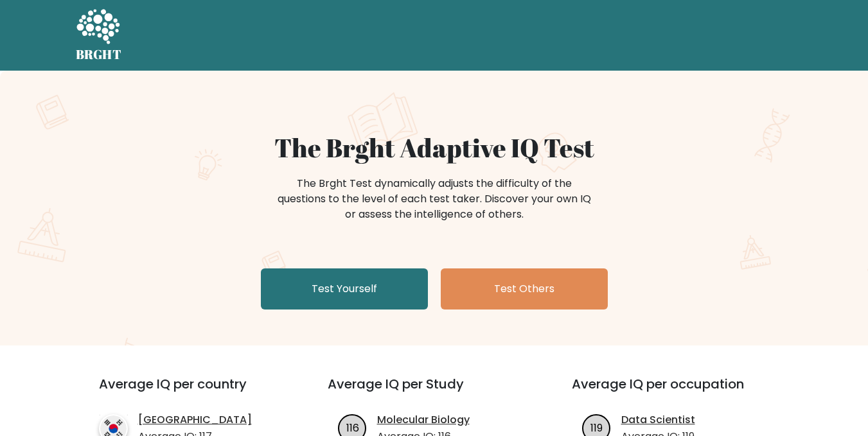 The height and width of the screenshot is (436, 868). I want to click on a: BRGHT, so click(99, 36).